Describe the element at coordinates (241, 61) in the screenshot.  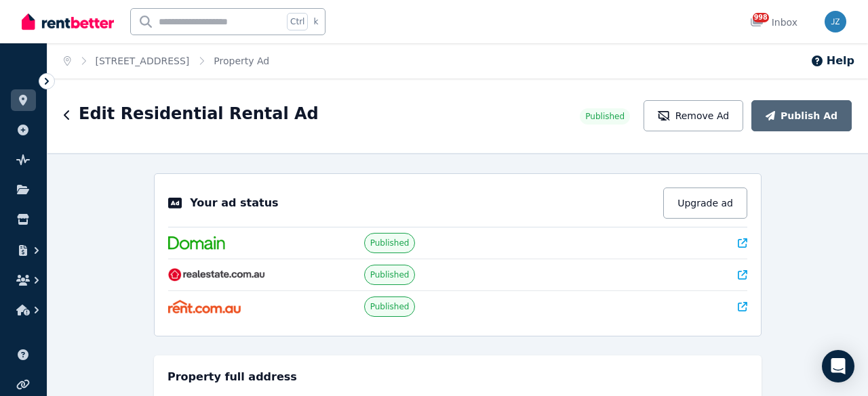
I see `a: Property Ad` at that location.